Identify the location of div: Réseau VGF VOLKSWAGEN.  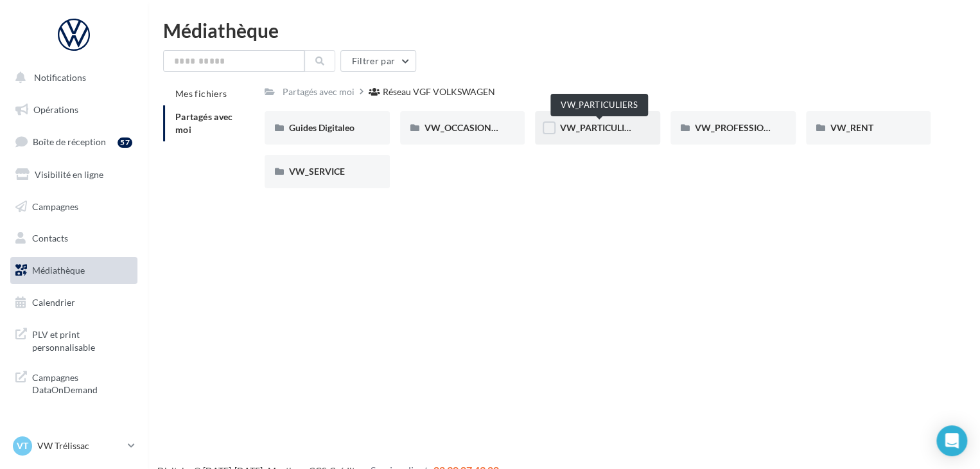
(439, 92).